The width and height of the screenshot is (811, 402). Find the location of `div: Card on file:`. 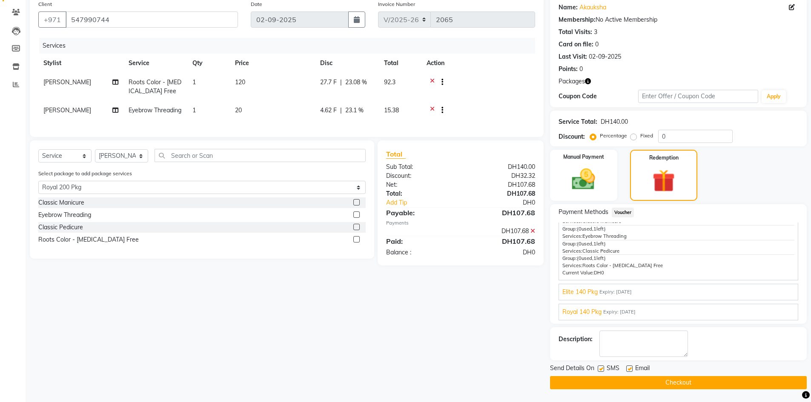

div: Card on file: is located at coordinates (576, 44).